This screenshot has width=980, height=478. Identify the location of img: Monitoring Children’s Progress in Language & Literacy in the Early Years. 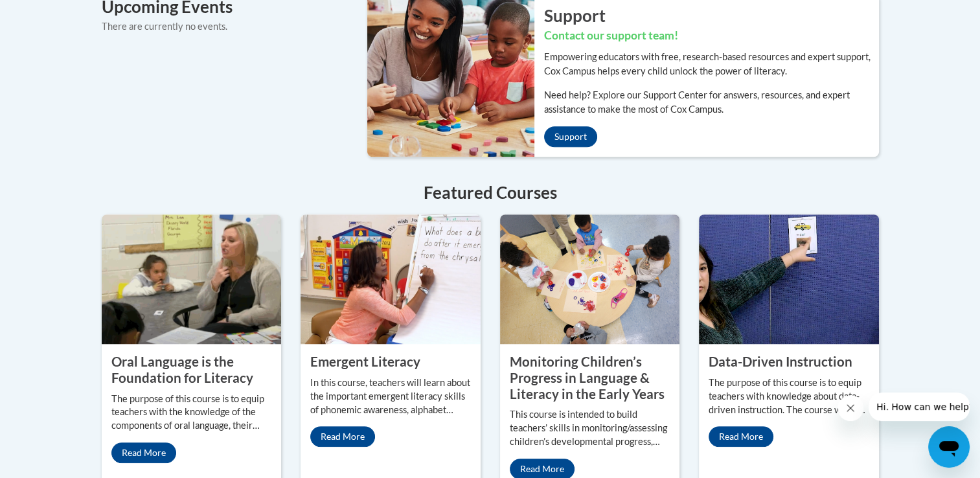
(590, 279).